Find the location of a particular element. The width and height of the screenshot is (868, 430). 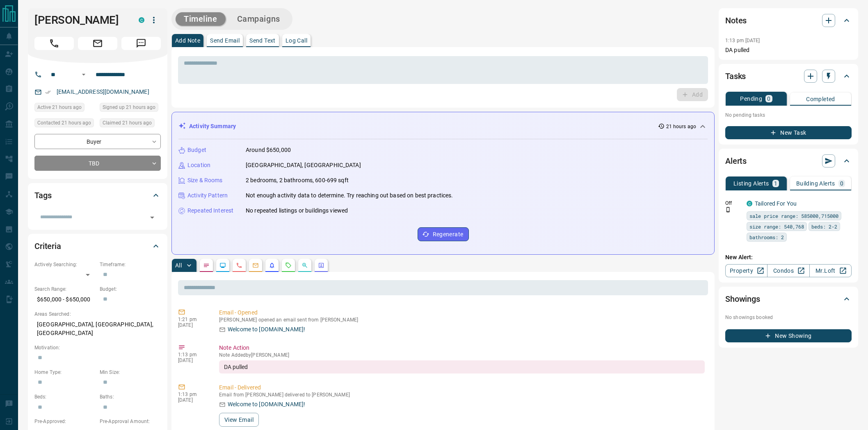

p: Not enough activity data to determine. Try reaching out based on best practices. is located at coordinates (349, 195).